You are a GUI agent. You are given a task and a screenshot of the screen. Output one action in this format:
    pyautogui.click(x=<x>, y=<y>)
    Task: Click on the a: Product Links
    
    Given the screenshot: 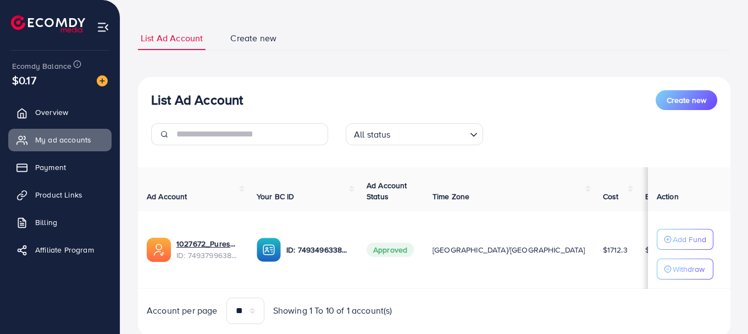 What is the action you would take?
    pyautogui.click(x=60, y=195)
    